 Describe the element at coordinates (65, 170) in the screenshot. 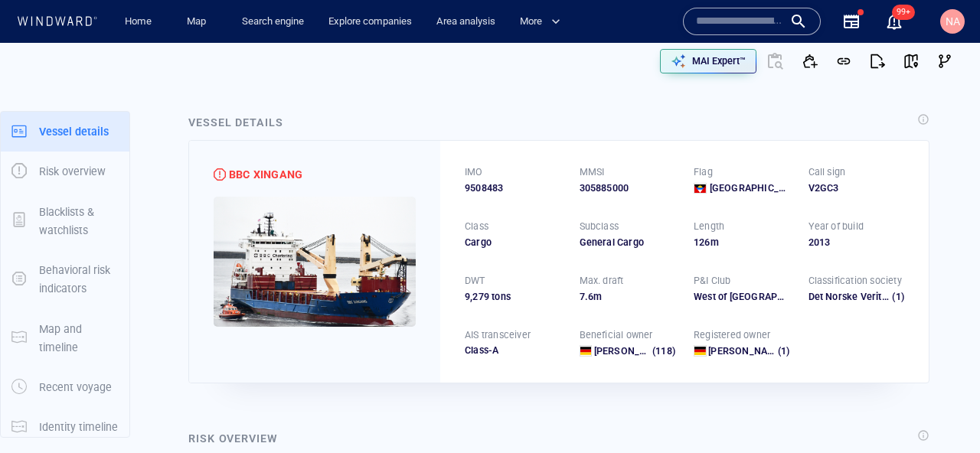

I see `a: Risk overview` at that location.